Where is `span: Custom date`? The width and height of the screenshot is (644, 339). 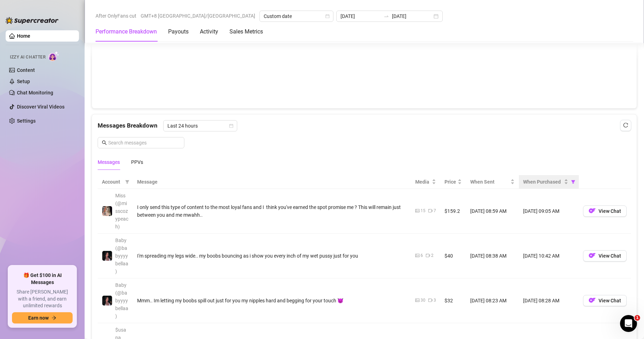
span: Custom date is located at coordinates (297, 16).